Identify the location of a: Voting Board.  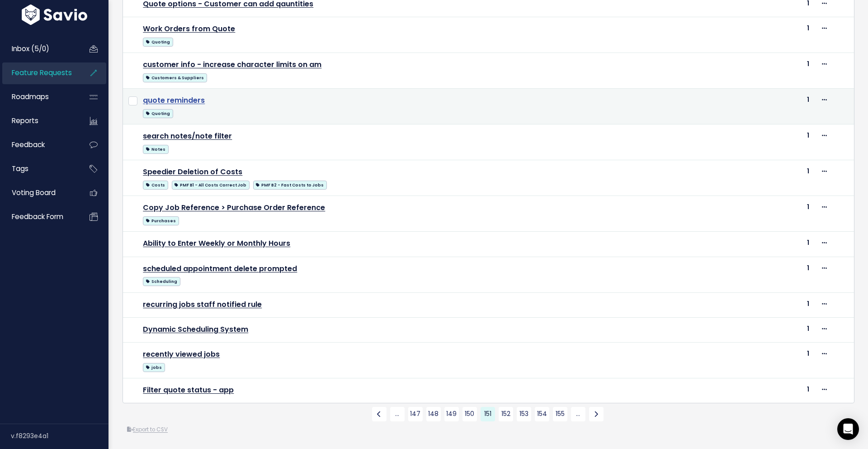
(38, 192).